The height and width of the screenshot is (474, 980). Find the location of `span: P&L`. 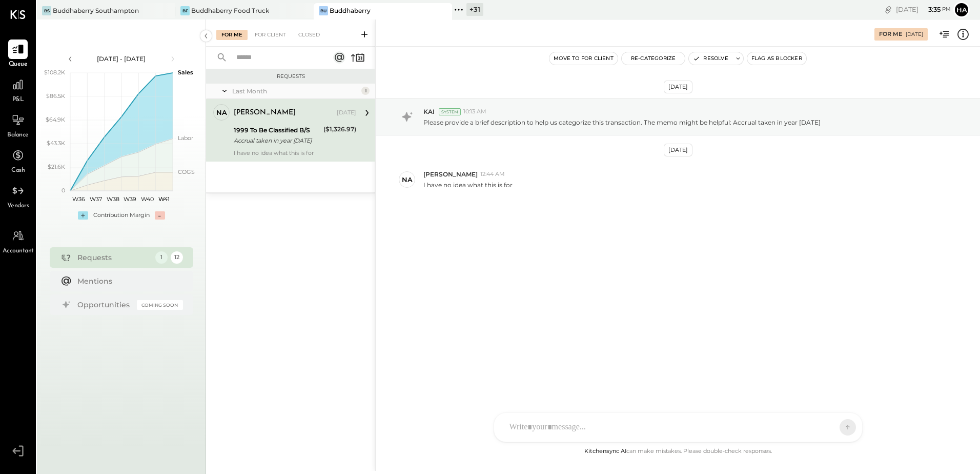

span: P&L is located at coordinates (18, 100).